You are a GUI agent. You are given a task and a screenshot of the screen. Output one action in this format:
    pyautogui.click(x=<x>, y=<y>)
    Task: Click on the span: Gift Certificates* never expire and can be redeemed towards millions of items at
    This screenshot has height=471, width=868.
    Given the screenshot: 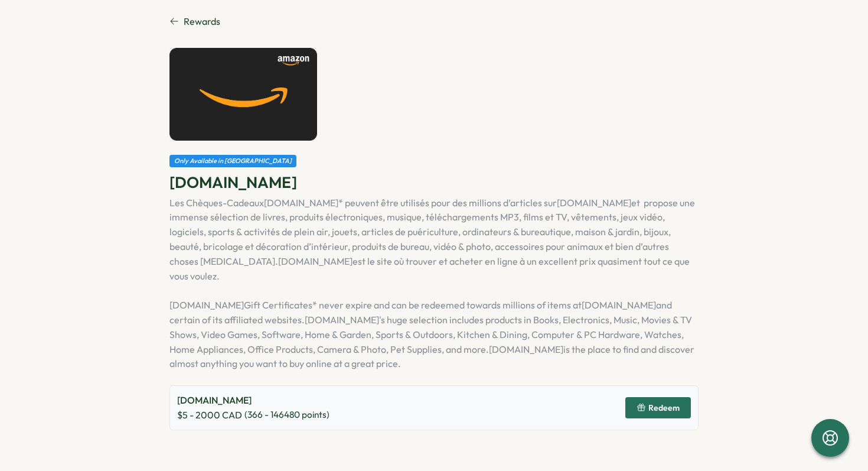 What is the action you would take?
    pyautogui.click(x=412, y=305)
    